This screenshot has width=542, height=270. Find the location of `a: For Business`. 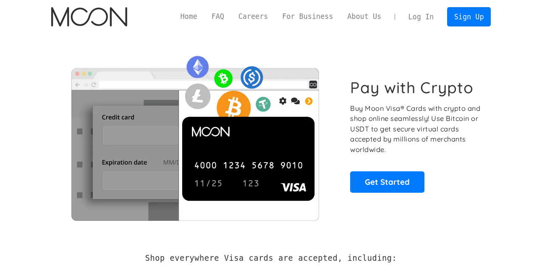

a: For Business is located at coordinates (307, 16).